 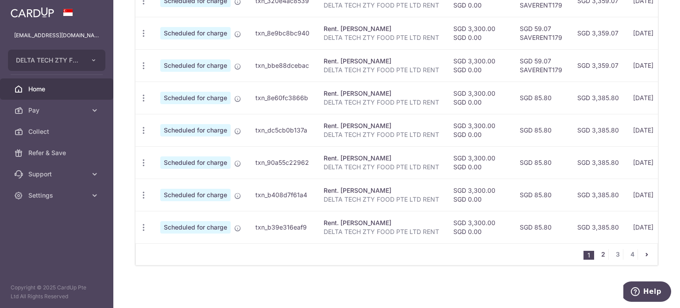 What do you see at coordinates (282, 194) in the screenshot?
I see `td: txn_b408d7f61a4` at bounding box center [282, 194].